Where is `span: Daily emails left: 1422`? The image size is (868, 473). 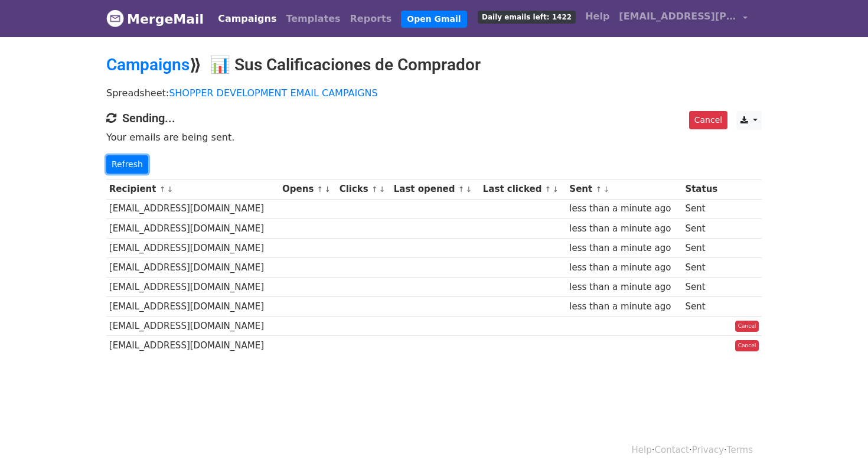
span: Daily emails left: 1422 is located at coordinates (527, 17).